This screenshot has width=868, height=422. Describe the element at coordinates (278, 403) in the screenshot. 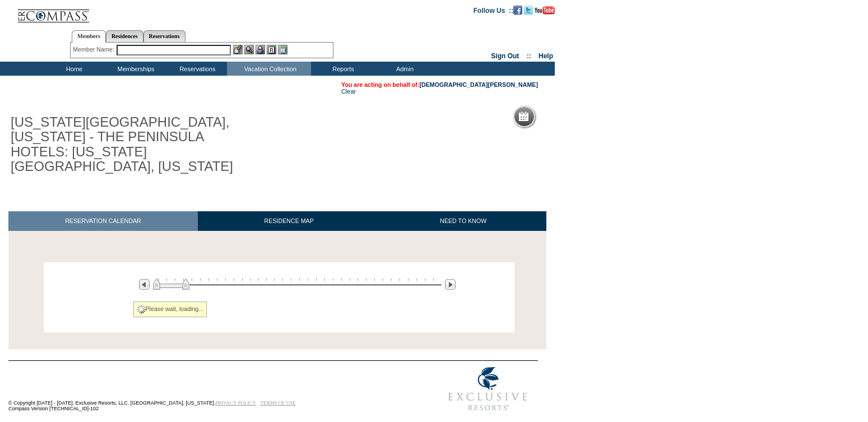

I see `a: TERMS OF USE` at that location.